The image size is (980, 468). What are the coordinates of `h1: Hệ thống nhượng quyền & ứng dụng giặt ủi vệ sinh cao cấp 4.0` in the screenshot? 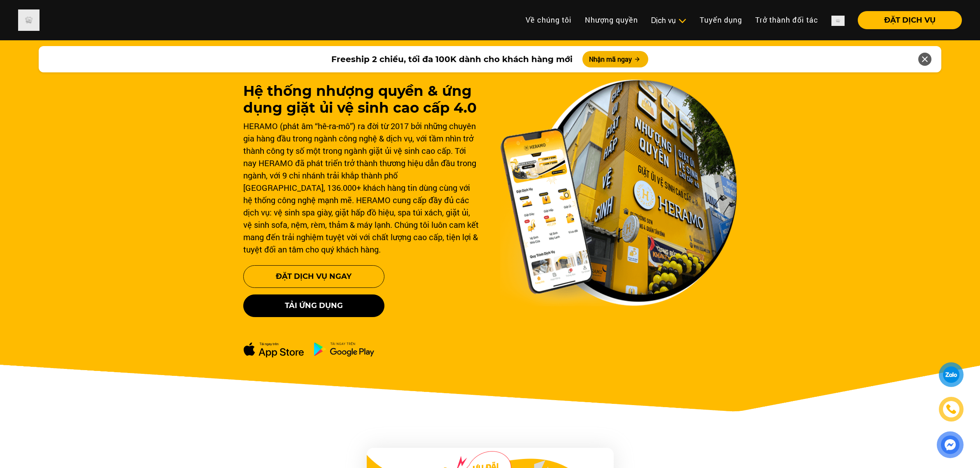 It's located at (362, 100).